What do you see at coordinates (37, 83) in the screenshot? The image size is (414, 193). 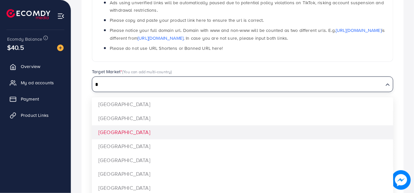 I see `span: My ad accounts` at bounding box center [37, 83].